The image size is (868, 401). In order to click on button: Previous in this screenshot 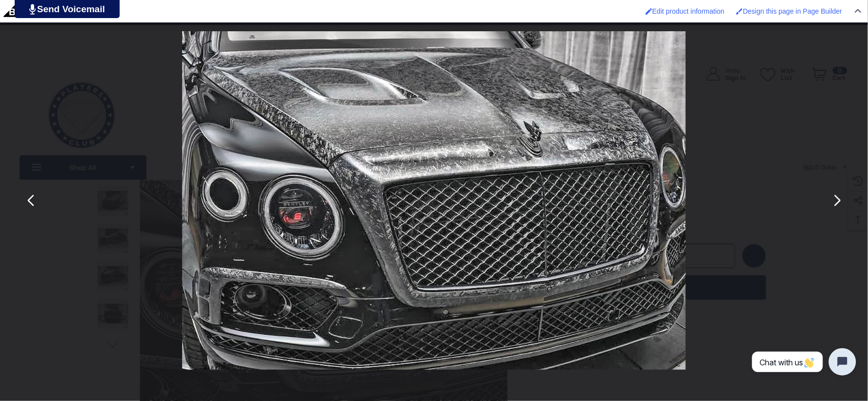, I will do `click(31, 200)`.